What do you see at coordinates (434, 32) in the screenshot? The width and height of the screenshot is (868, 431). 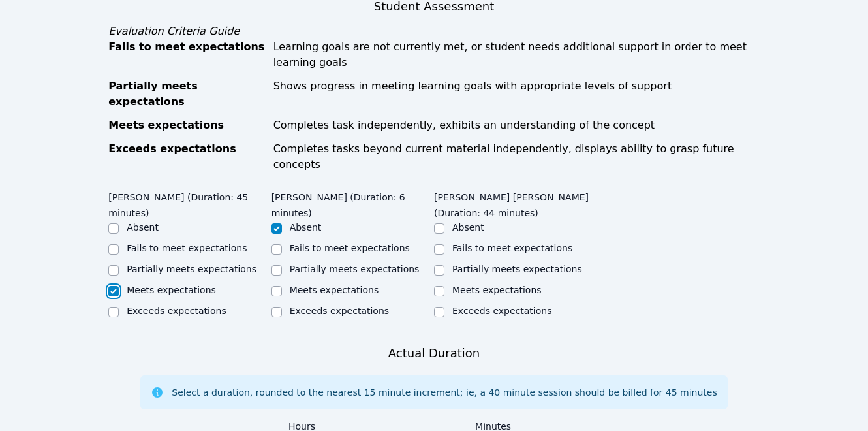 I see `div: Evaluation Criteria Guide` at bounding box center [434, 32].